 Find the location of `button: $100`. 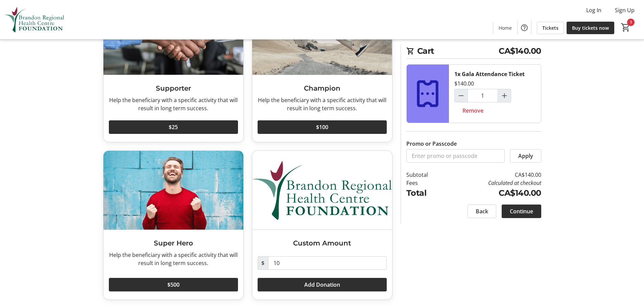

button: $100 is located at coordinates (322, 127).